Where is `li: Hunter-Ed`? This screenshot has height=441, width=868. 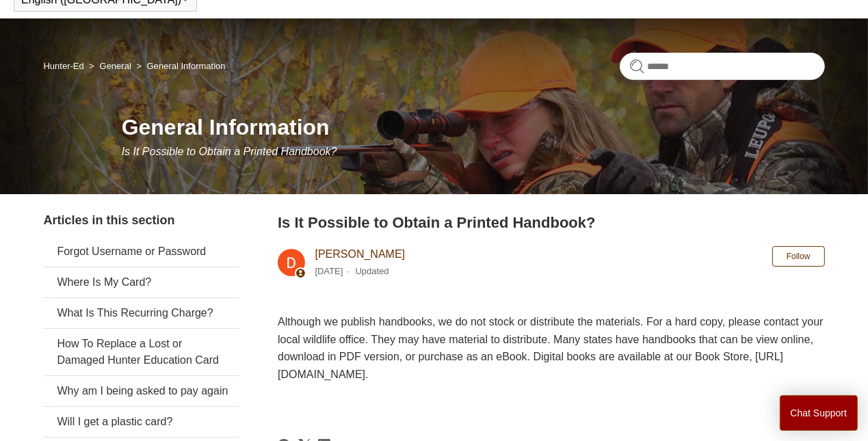
li: Hunter-Ed is located at coordinates (64, 66).